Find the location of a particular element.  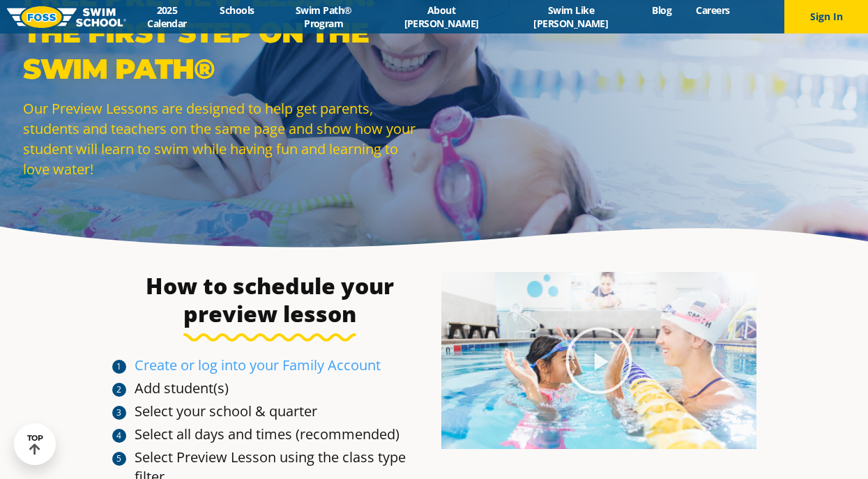

img: Olympian Regan Smith, FOSS is located at coordinates (598, 361).